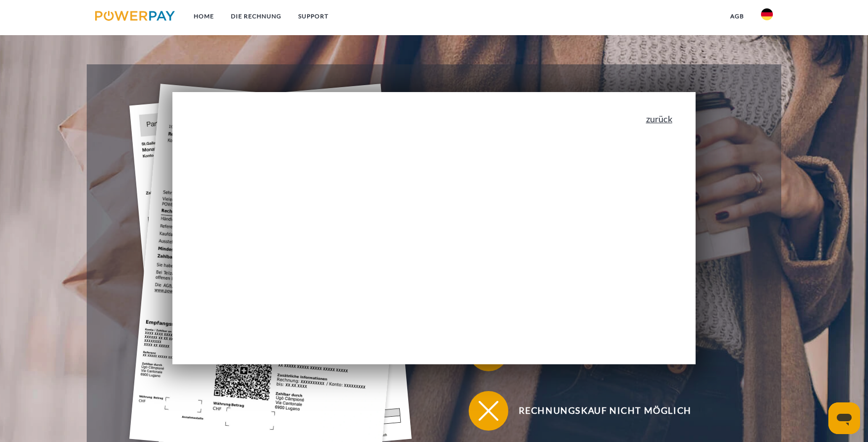 This screenshot has height=442, width=868. Describe the element at coordinates (313, 16) in the screenshot. I see `a: SUPPORT` at that location.